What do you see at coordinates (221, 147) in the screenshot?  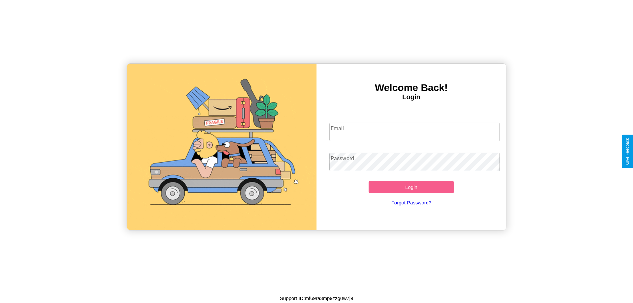 I see `img: gif` at bounding box center [221, 147].